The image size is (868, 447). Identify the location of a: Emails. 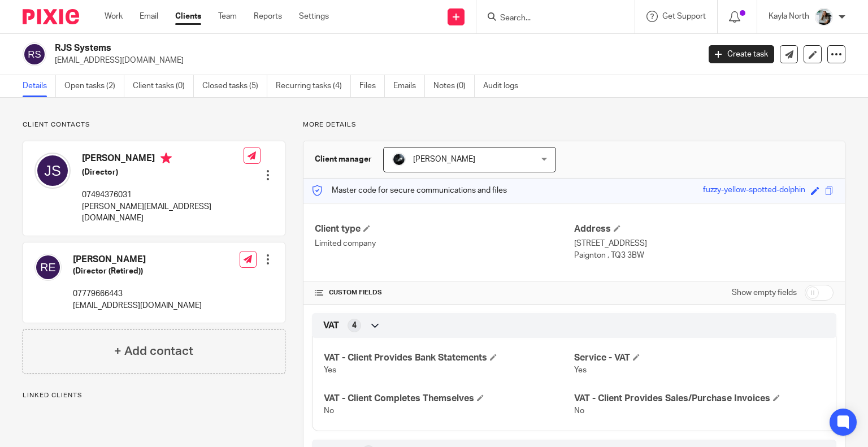
(409, 86).